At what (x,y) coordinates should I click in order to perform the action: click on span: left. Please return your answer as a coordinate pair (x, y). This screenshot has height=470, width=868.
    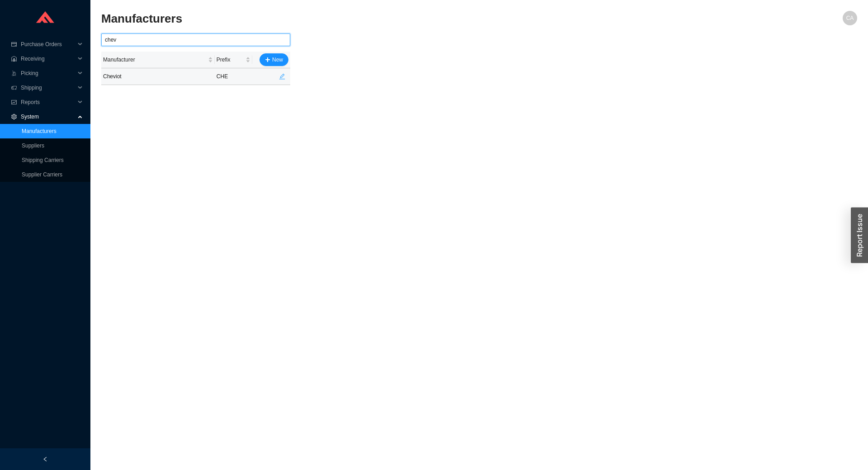
    Looking at the image, I should click on (45, 459).